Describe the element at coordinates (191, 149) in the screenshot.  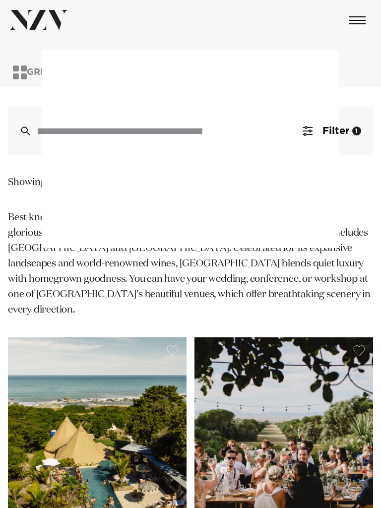
I see `img: blank image` at that location.